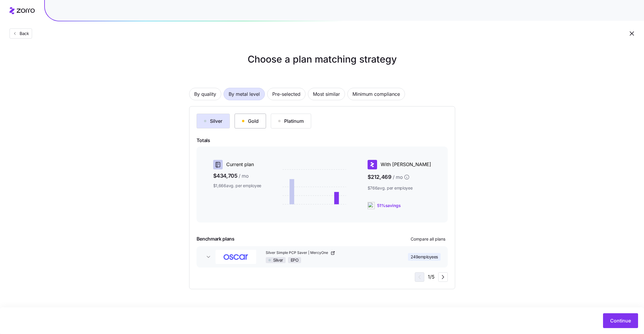 The width and height of the screenshot is (644, 334). I want to click on span: $1,666 avg. per employee, so click(237, 186).